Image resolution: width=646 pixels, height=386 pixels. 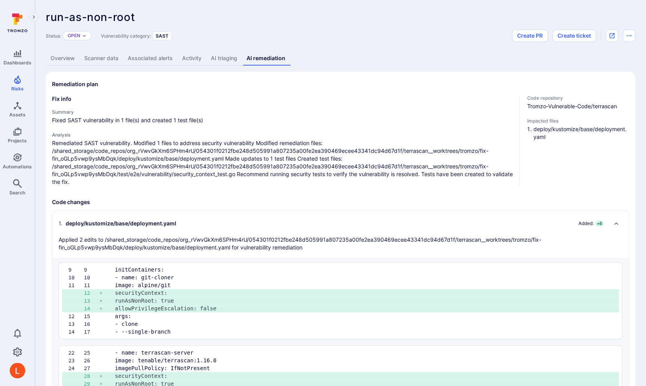 I want to click on div: 24, so click(x=76, y=369).